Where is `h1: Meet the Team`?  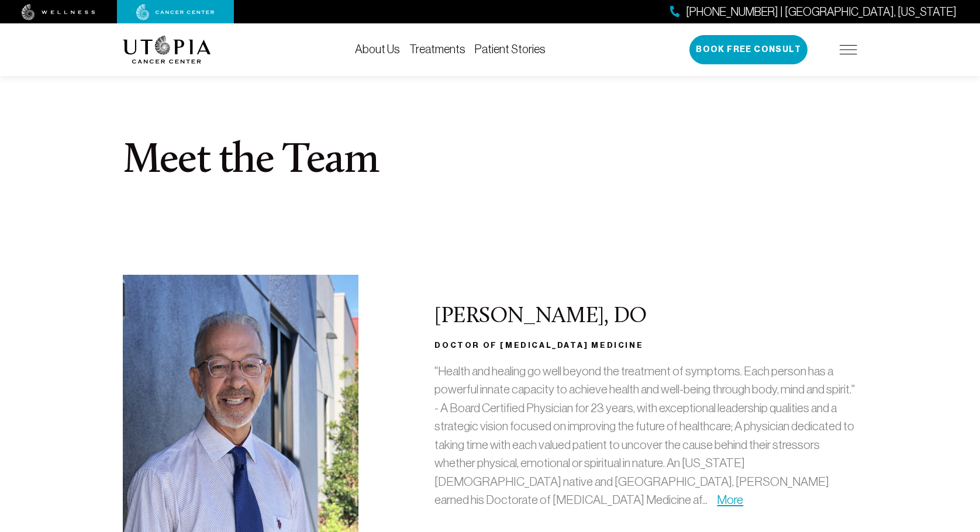 h1: Meet the Team is located at coordinates (490, 162).